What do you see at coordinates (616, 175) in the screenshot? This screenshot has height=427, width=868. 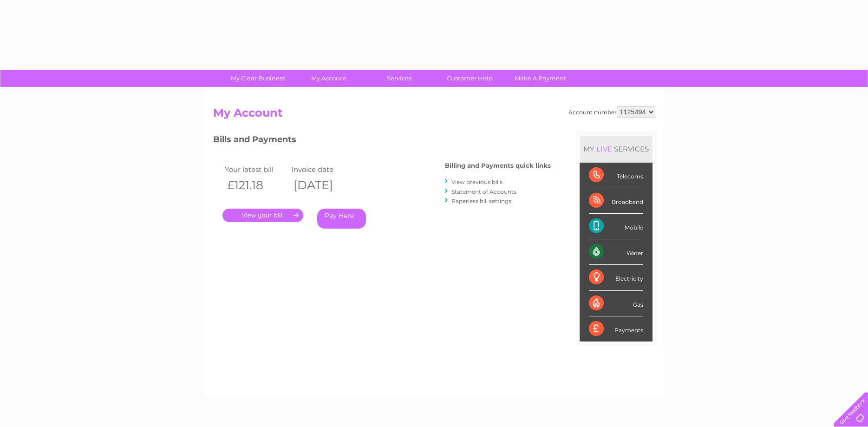 I see `div: Telecoms` at bounding box center [616, 175].